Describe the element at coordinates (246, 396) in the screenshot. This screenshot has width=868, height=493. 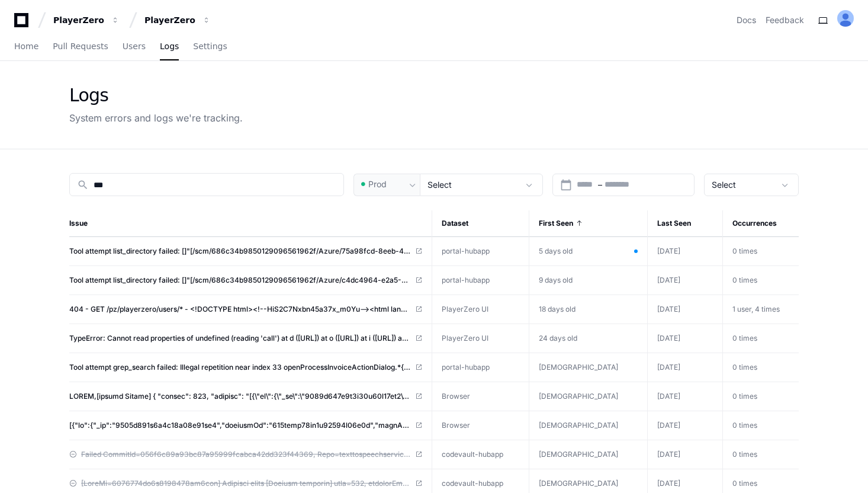
I see `a: LOREM,[ipsumd Sitame] { "consec": 823, "adipisc": "[{\"el\":{\"_se\":\"9089d647e9t3i30u60l17et2\"...` at that location.